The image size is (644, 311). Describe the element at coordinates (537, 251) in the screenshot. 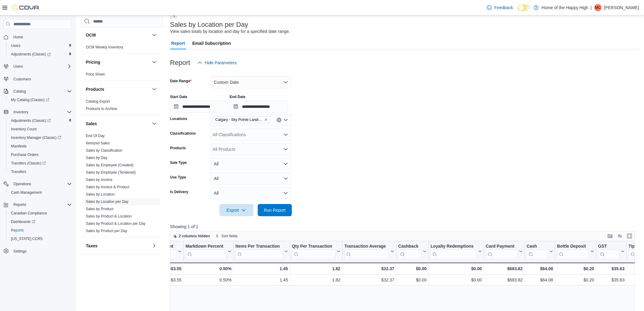

I see `div: Cash` at that location.